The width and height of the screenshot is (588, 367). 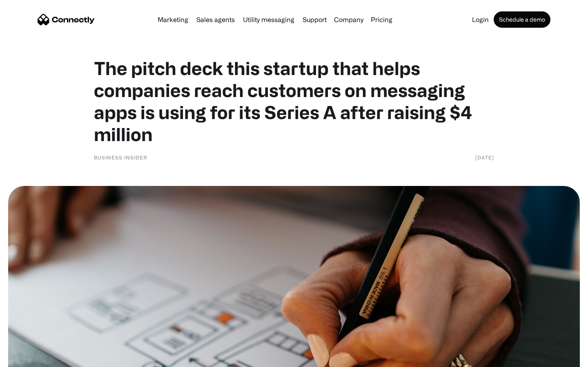 I want to click on a: Support, so click(x=315, y=20).